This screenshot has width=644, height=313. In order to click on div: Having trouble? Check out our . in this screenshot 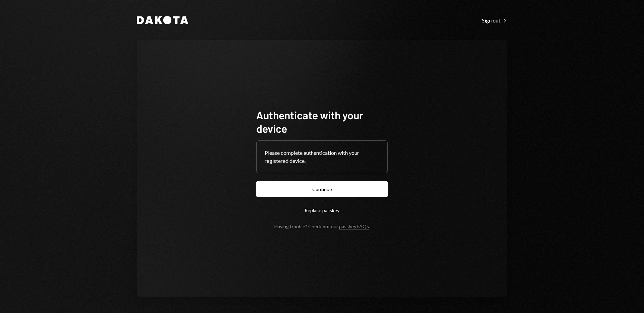, I will do `click(322, 227)`.